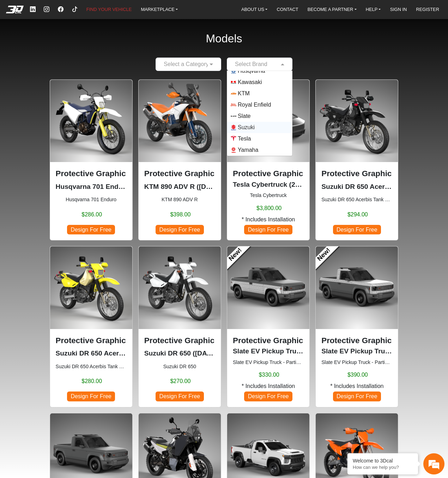  What do you see at coordinates (91, 366) in the screenshot?
I see `small: Suzuki DR 650 Acerbis Tank 5.3 Gl` at bounding box center [91, 366].